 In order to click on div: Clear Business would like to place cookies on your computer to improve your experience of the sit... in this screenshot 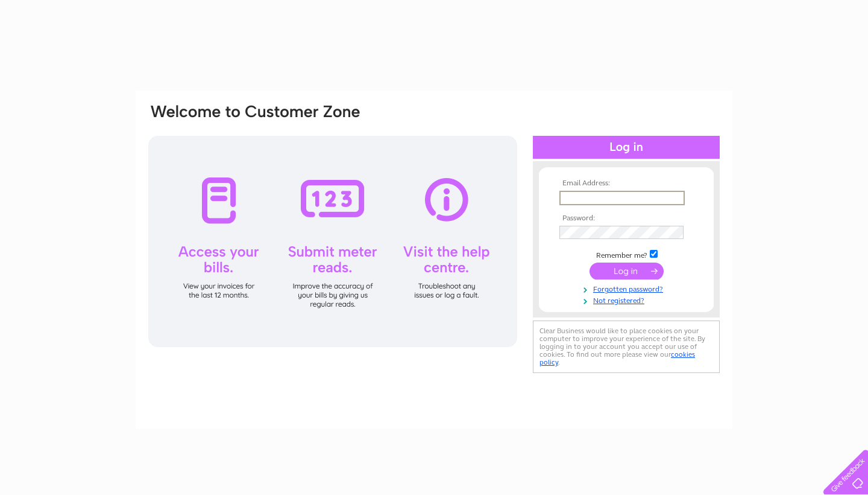, I will do `click(627, 346)`.